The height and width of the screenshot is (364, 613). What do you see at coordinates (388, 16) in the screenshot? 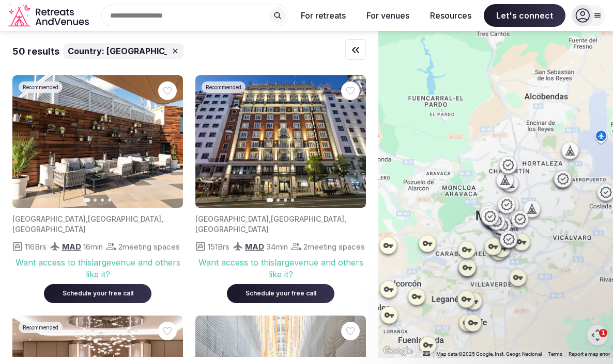
I see `button: For venues` at bounding box center [388, 16].